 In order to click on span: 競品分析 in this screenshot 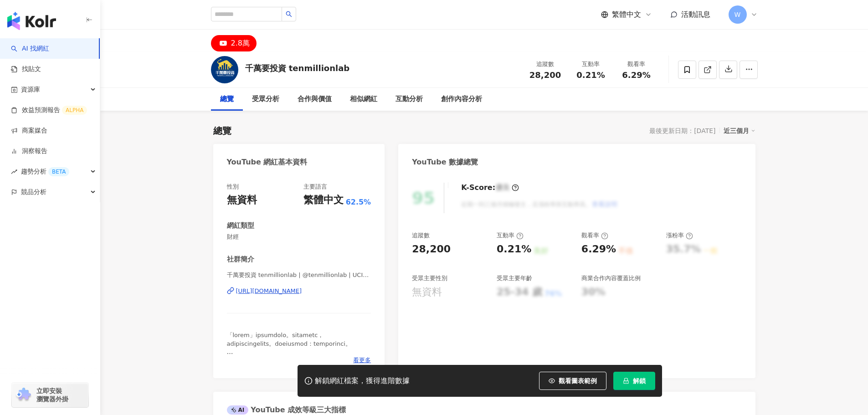, I will do `click(34, 192)`.